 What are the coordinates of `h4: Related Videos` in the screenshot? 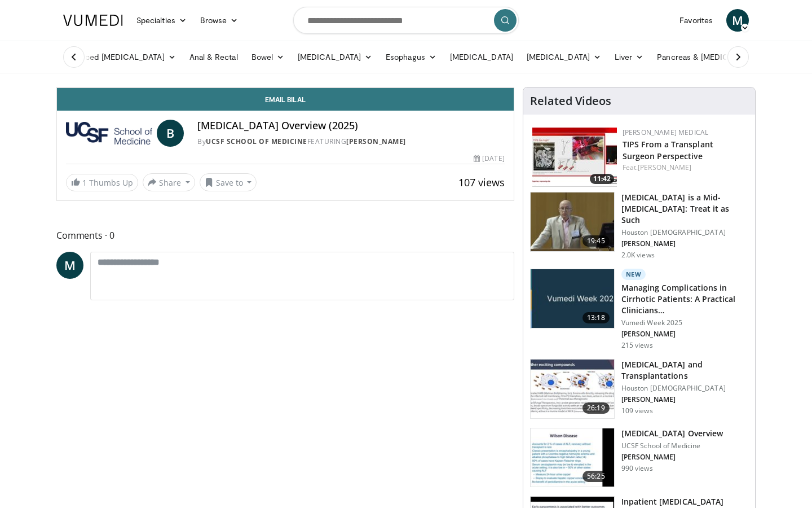 It's located at (571, 101).